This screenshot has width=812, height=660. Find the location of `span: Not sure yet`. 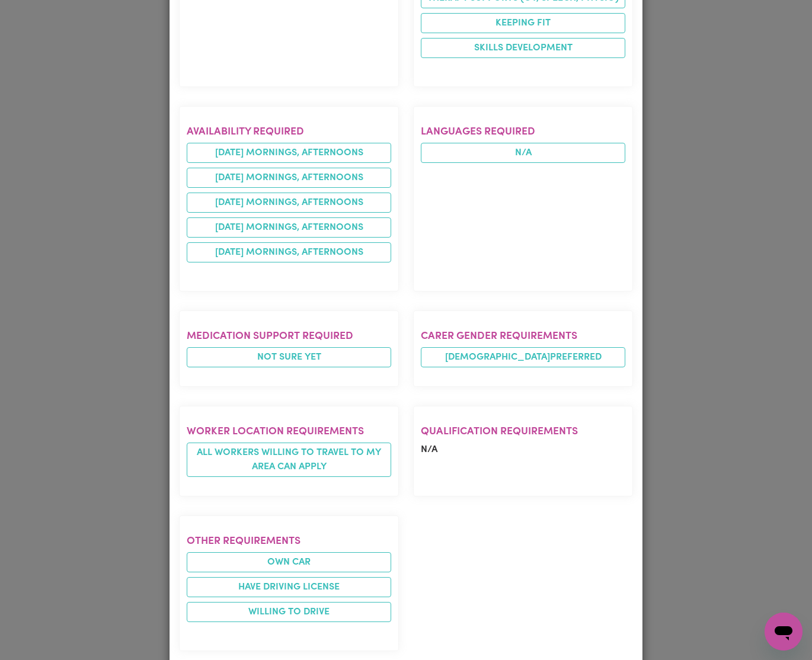

span: Not sure yet is located at coordinates (289, 357).